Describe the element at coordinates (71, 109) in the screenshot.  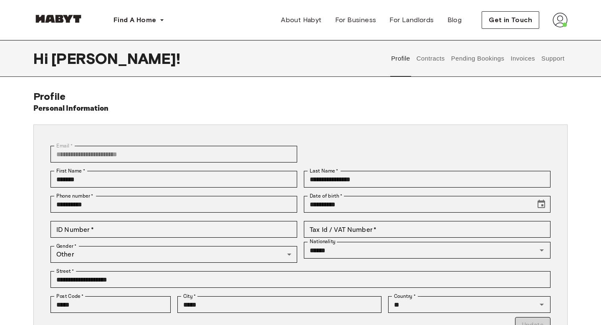
I see `h6: Personal Information` at that location.